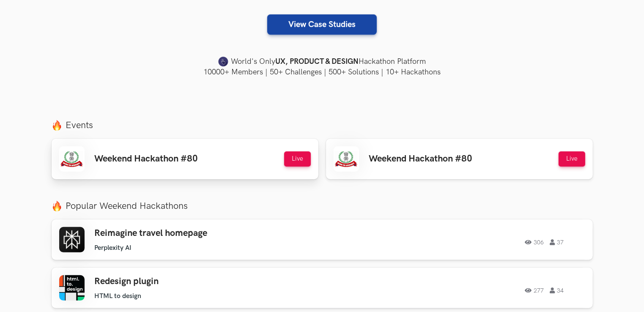  What do you see at coordinates (215, 233) in the screenshot?
I see `h3: Reimagine travel homepage` at bounding box center [215, 233].